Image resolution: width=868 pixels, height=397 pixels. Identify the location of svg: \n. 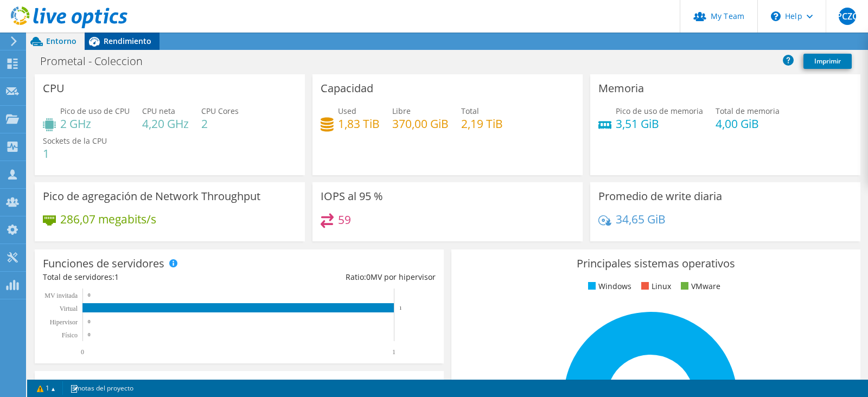
(776, 16).